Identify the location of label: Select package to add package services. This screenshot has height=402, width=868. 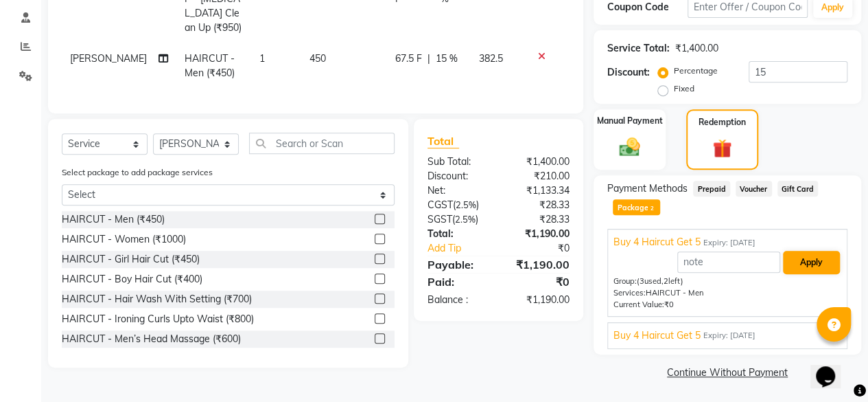
(137, 173).